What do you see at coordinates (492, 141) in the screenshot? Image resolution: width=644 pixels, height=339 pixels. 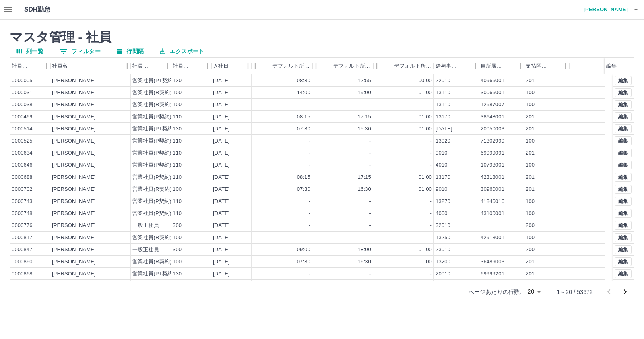 I see `div: 71302999` at bounding box center [492, 141].